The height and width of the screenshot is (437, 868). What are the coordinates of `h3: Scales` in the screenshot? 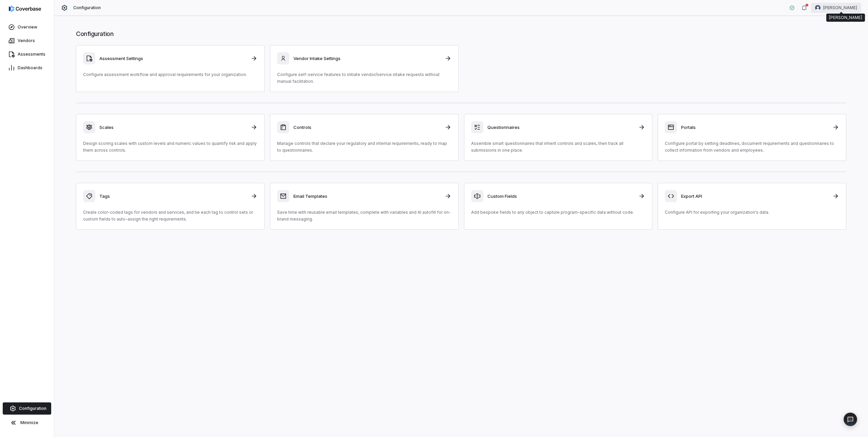 It's located at (173, 127).